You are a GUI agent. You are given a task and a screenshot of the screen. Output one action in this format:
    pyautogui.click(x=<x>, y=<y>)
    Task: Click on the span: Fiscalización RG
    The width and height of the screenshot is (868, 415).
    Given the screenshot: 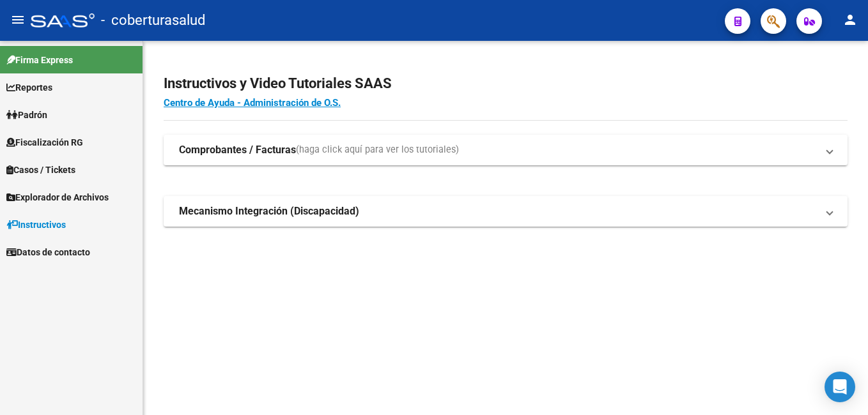 What is the action you would take?
    pyautogui.click(x=45, y=142)
    